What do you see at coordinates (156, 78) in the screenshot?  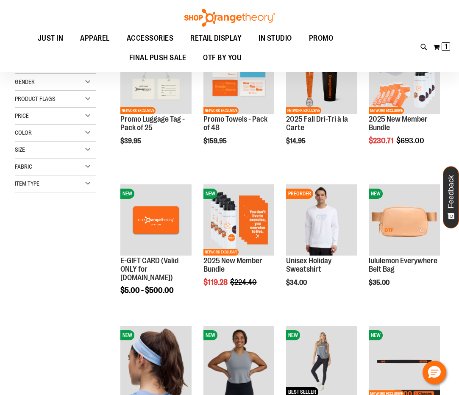 I see `img: Promo Luggage Tag - Pack of 25` at bounding box center [156, 78].